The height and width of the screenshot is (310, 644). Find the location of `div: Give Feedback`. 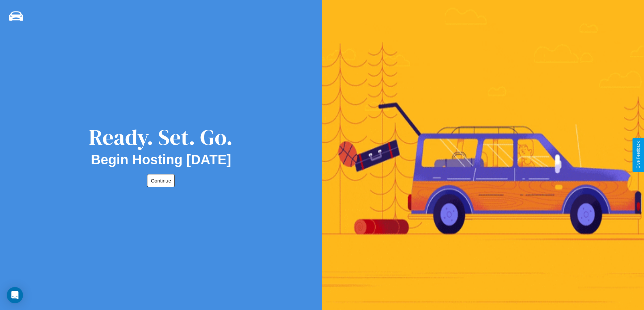

div: Give Feedback is located at coordinates (638, 155).